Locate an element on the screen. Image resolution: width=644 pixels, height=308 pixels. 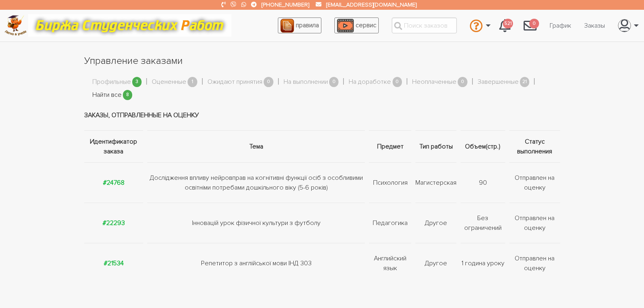
img: motto-12e01f5a76059d5f6a28199ef077b1f78e012cfde436ab5cf1d4517935686d32.gif is located at coordinates (130, 26).